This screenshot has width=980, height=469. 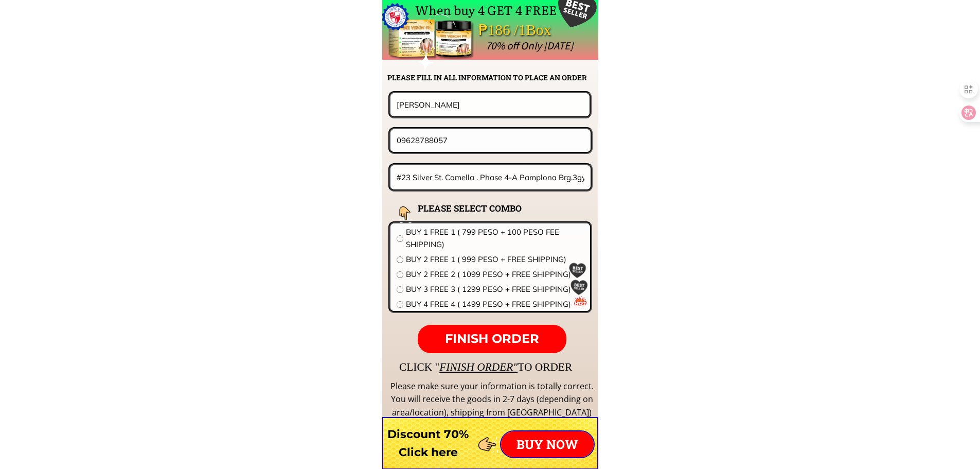 What do you see at coordinates (495, 259) in the screenshot?
I see `span: BUY 2 FREE 1 ( 999 PESO + FREE SHIPPING)` at bounding box center [495, 259].